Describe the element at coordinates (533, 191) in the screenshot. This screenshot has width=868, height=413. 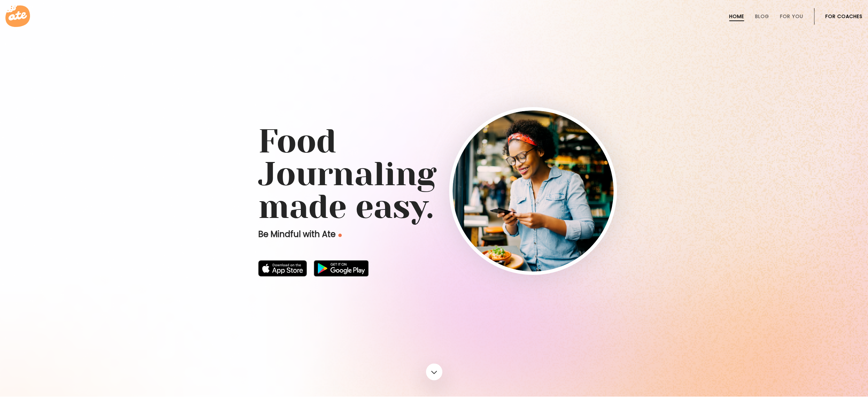
I see `img: home-hero-img-rounded.png` at that location.